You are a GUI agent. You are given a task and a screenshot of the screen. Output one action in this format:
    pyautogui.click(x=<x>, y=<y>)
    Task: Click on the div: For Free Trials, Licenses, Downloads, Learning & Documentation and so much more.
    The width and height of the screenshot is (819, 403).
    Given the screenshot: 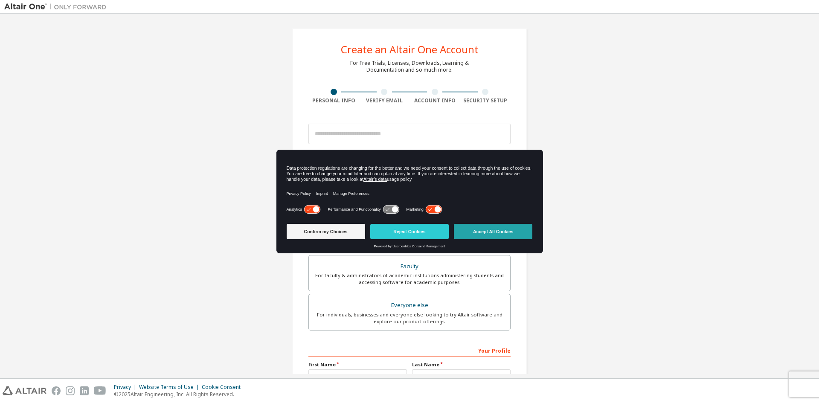 What is the action you would take?
    pyautogui.click(x=409, y=67)
    